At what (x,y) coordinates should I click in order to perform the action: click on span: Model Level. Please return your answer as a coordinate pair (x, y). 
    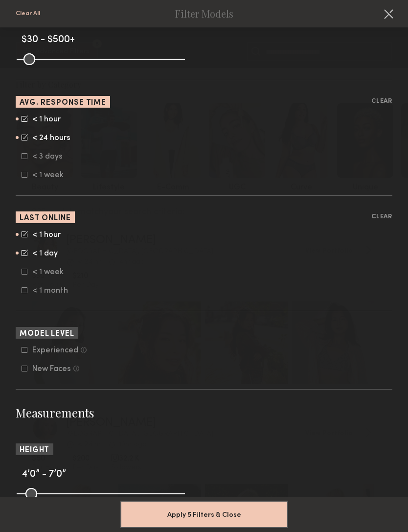
    Looking at the image, I should click on (47, 334).